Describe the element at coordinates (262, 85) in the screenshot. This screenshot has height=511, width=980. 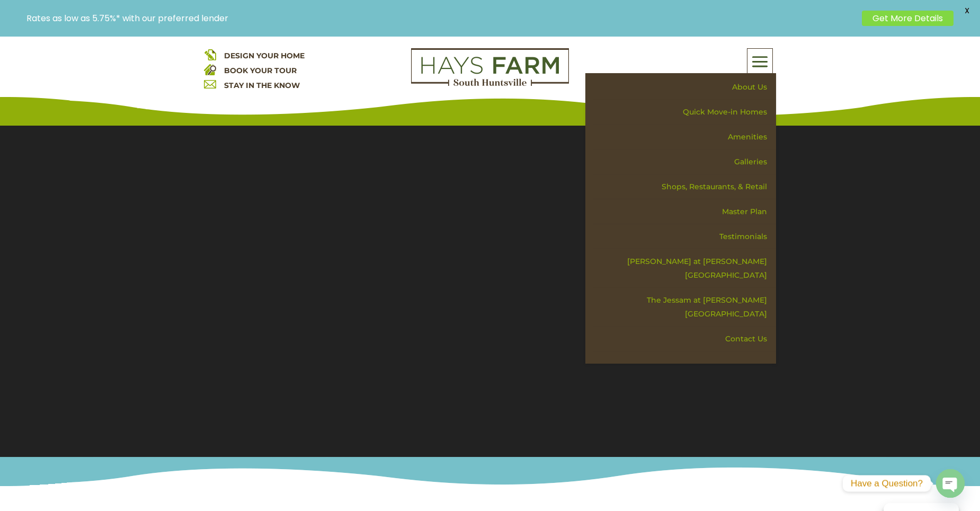
I see `a: STAY IN THE KNOW` at that location.